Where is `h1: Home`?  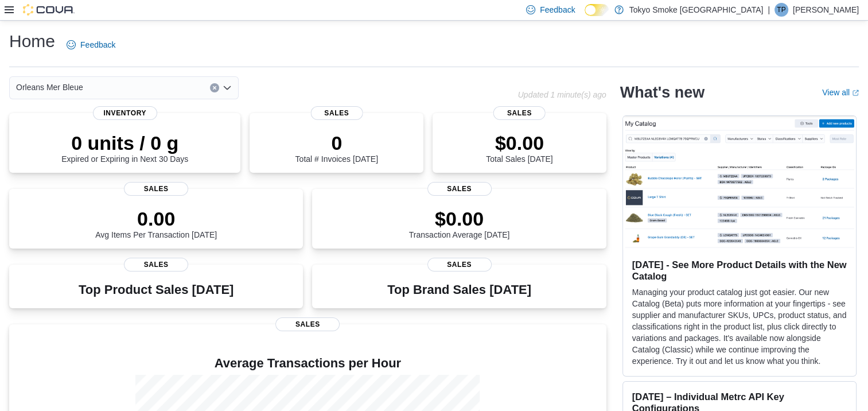 h1: Home is located at coordinates (32, 42).